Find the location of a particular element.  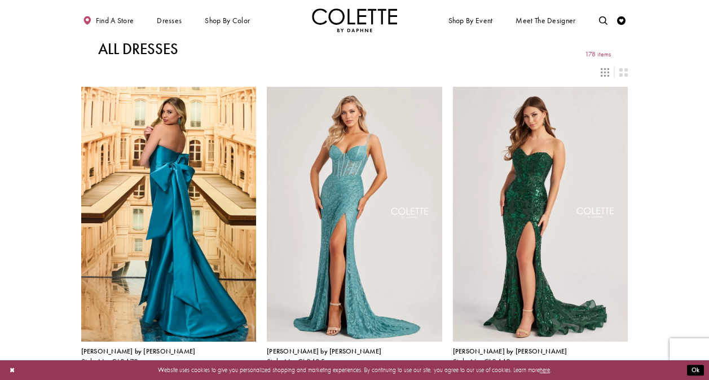

button: Close Dialog is located at coordinates (12, 370).